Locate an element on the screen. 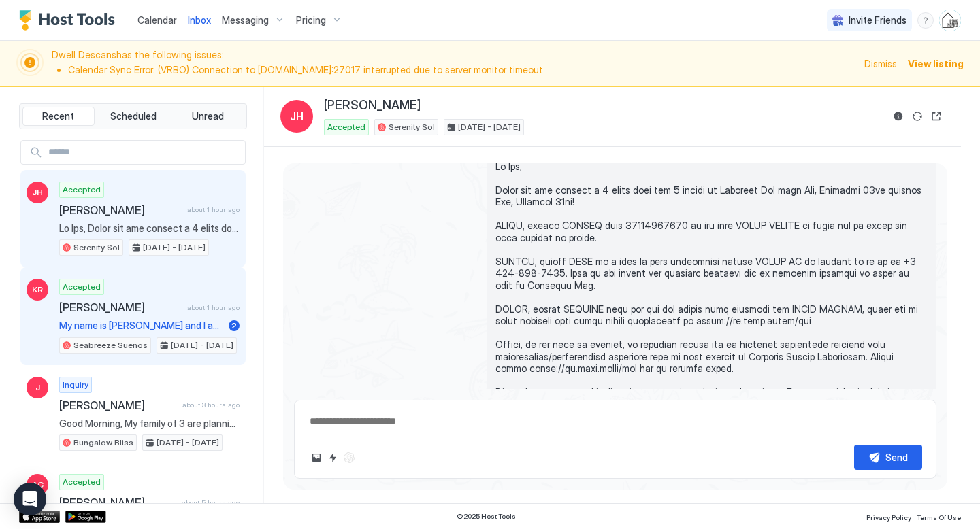 Image resolution: width=980 pixels, height=529 pixels. a: Terms Of Use is located at coordinates (938, 516).